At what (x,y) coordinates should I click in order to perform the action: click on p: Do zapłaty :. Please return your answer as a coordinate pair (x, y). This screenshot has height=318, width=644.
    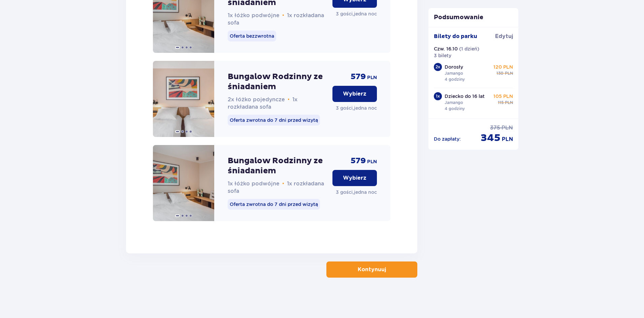
    Looking at the image, I should click on (448, 139).